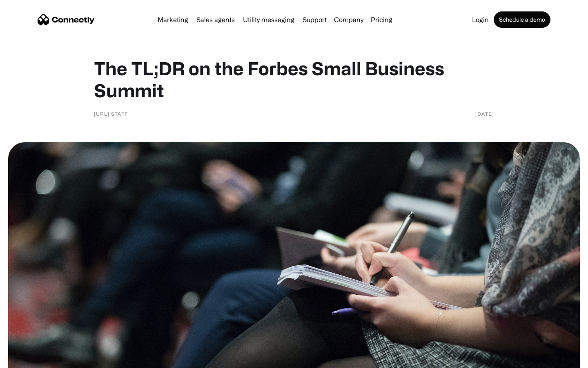 The width and height of the screenshot is (588, 368). What do you see at coordinates (522, 20) in the screenshot?
I see `a: Schedule a demo` at bounding box center [522, 20].